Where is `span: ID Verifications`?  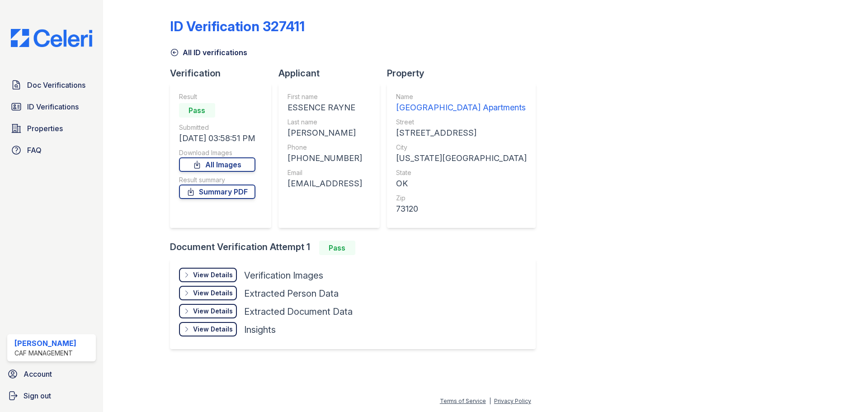 span: ID Verifications is located at coordinates (53, 107).